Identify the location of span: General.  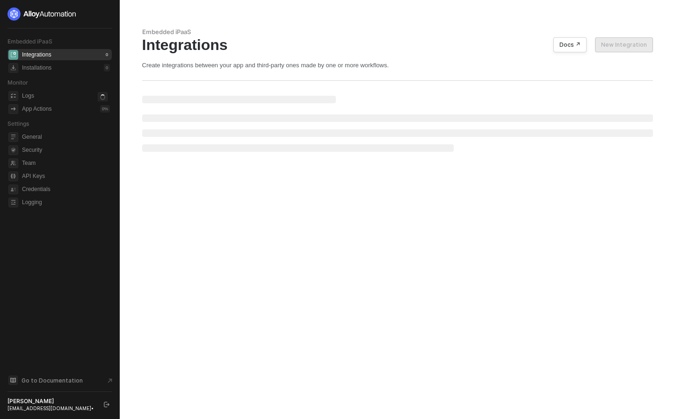
(66, 137).